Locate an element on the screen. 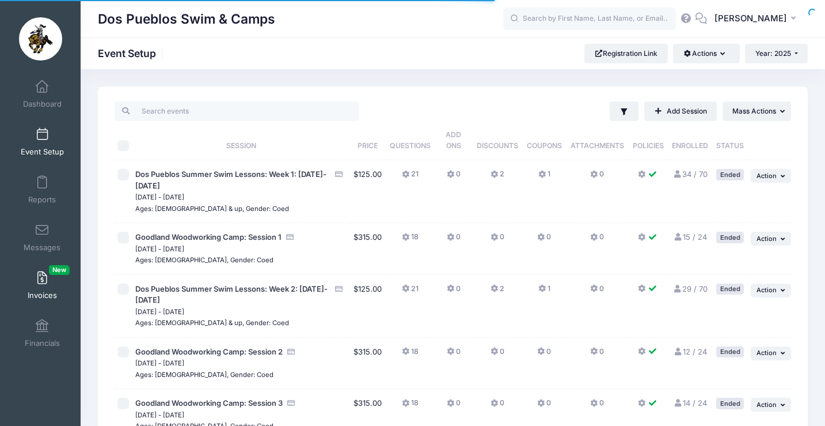  a: Financials is located at coordinates (42, 333).